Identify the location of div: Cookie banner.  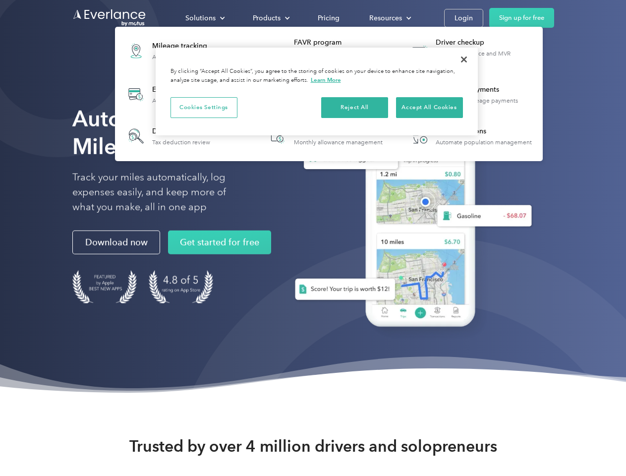
(317, 91).